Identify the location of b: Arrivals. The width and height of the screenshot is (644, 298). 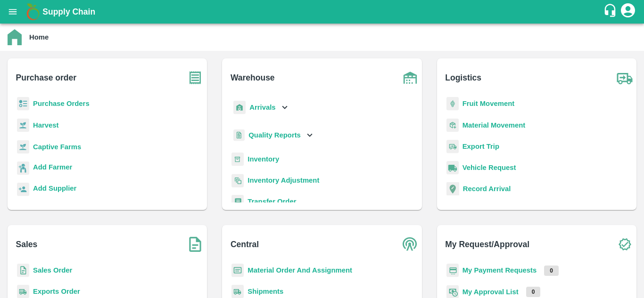
(262, 108).